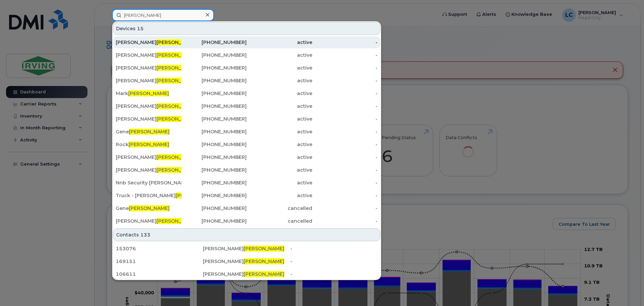  I want to click on div: cancelled, so click(279, 221).